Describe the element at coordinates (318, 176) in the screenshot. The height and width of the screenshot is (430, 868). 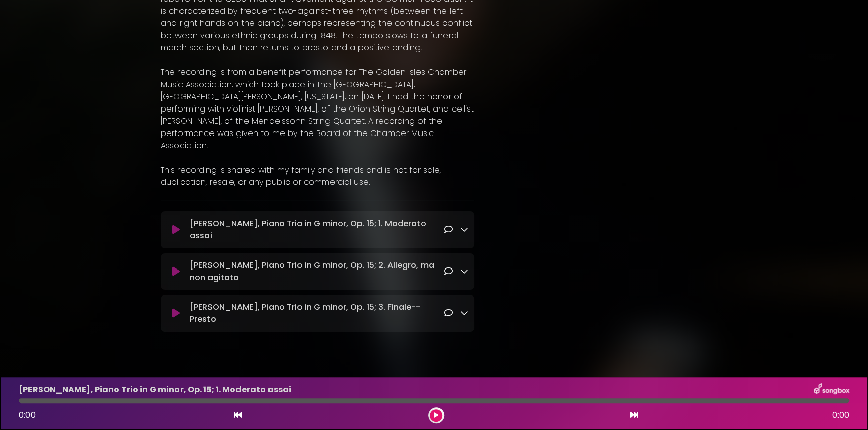
I see `p: This recording is shared with my family and friends and is not for sale, duplication, resale, or ...` at that location.